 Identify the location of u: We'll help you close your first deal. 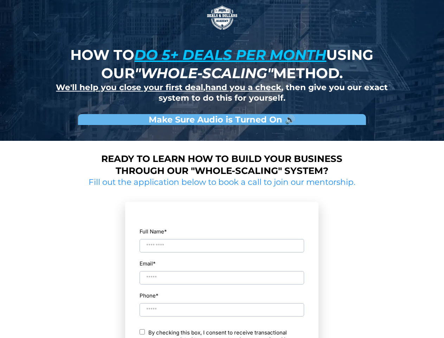
(129, 87).